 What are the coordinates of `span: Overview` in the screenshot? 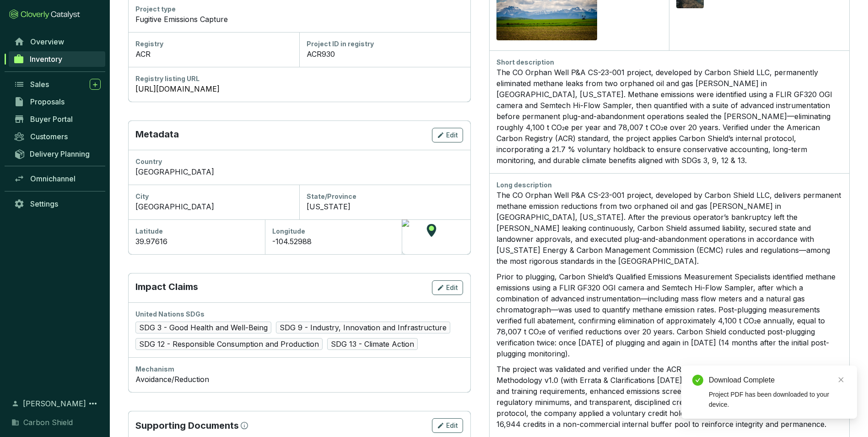 It's located at (47, 42).